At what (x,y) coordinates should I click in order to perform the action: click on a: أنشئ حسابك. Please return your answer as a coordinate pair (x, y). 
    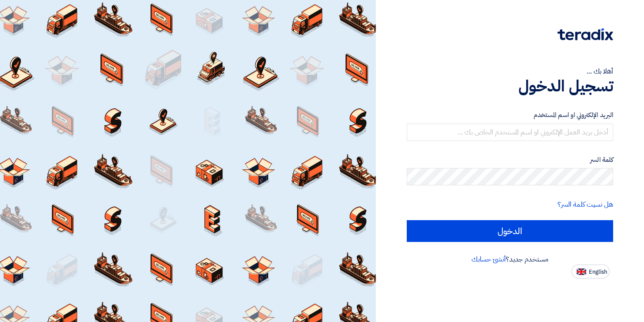
    Looking at the image, I should click on (488, 259).